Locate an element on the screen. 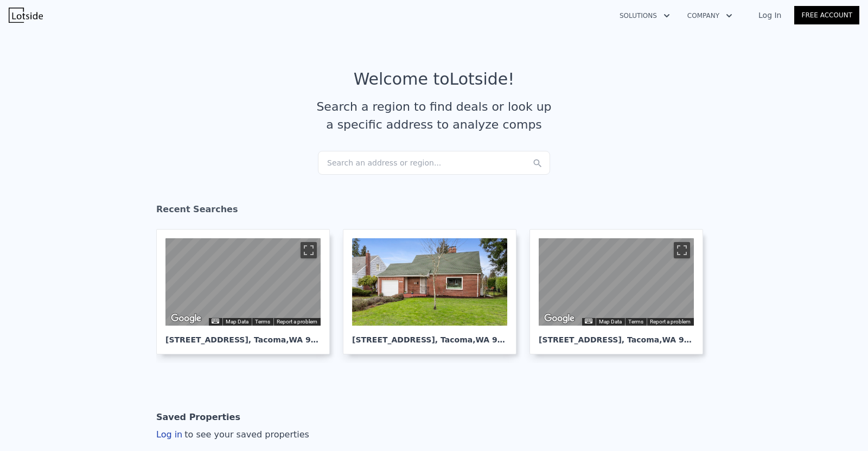 The height and width of the screenshot is (451, 868). span: to see your saved properties is located at coordinates (246, 434).